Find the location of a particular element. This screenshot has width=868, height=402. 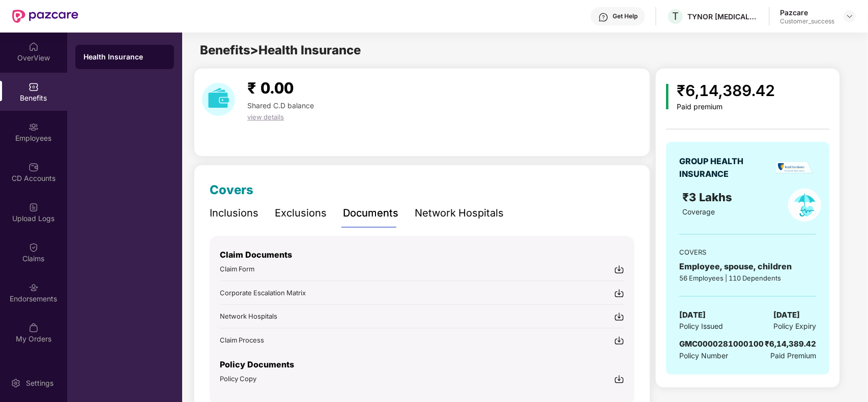

span: Shared C.D balance is located at coordinates (280, 105).